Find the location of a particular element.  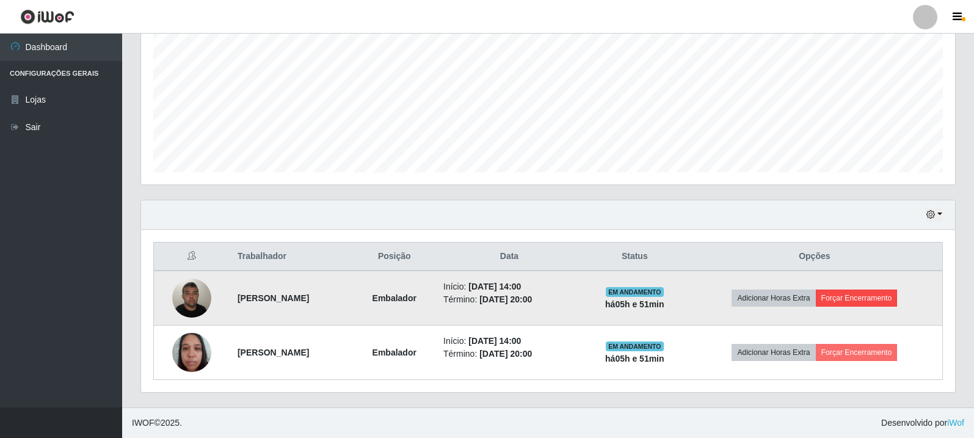

th: Posição is located at coordinates (394, 256).